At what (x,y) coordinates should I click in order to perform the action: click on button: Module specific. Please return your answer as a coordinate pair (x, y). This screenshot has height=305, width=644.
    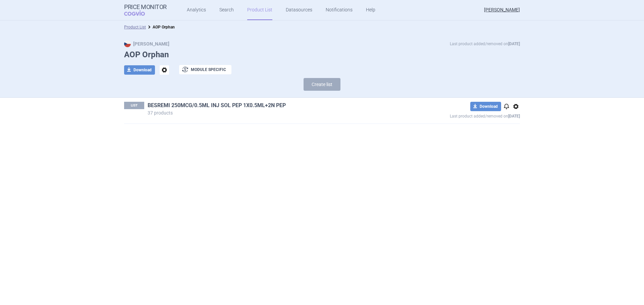
    Looking at the image, I should click on (205, 69).